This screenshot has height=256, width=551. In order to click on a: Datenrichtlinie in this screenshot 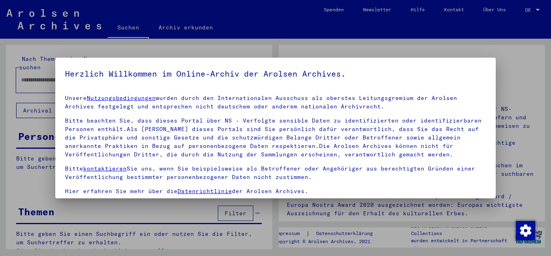, I will do `click(205, 191)`.